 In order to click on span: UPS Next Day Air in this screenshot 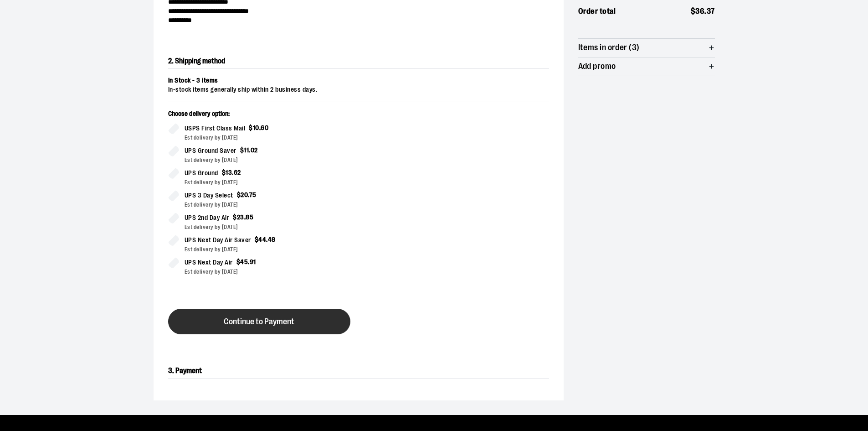, I will do `click(209, 262)`.